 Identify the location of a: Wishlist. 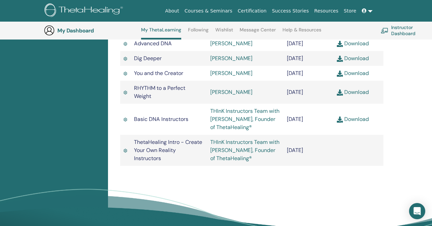
(224, 32).